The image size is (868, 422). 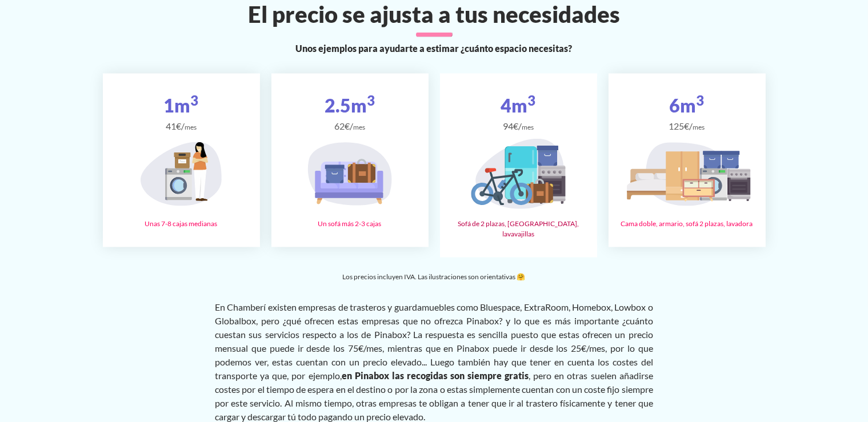 What do you see at coordinates (765, 342) in the screenshot?
I see `div: Widget de chat` at bounding box center [765, 342].